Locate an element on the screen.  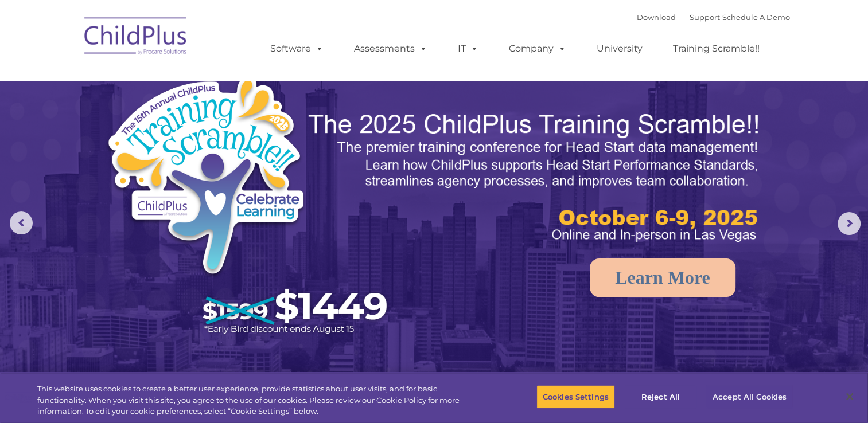
button: Cookies Settings is located at coordinates (575, 397).